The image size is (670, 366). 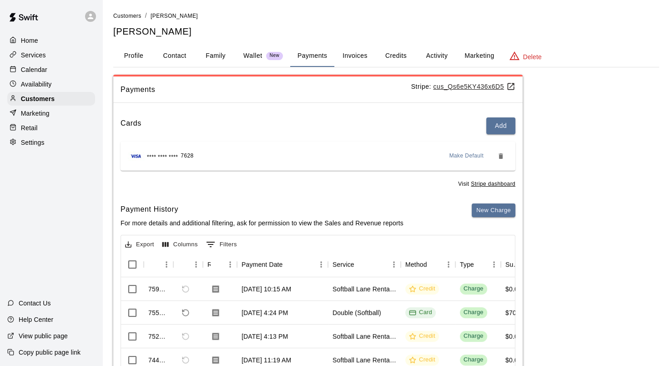 I want to click on div: Retail, so click(x=51, y=128).